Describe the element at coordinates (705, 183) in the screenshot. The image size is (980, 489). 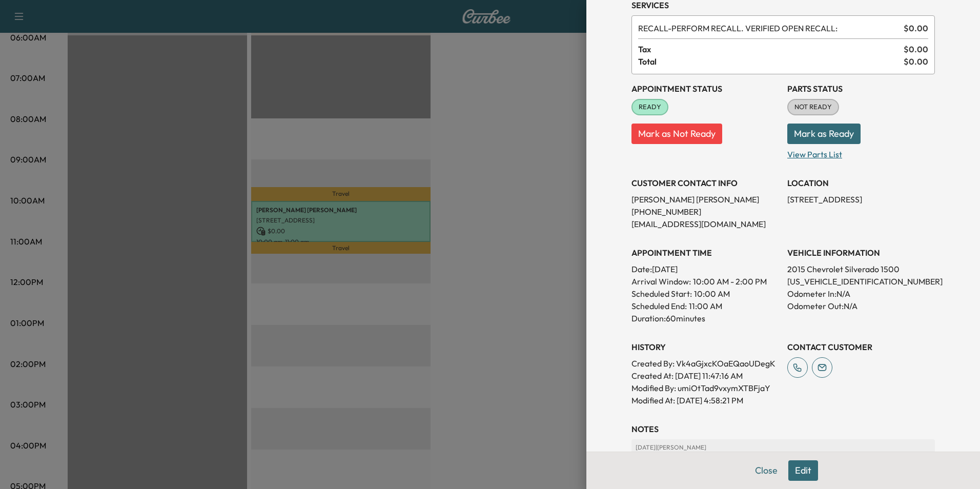
I see `h3: CUSTOMER CONTACT INFO` at that location.